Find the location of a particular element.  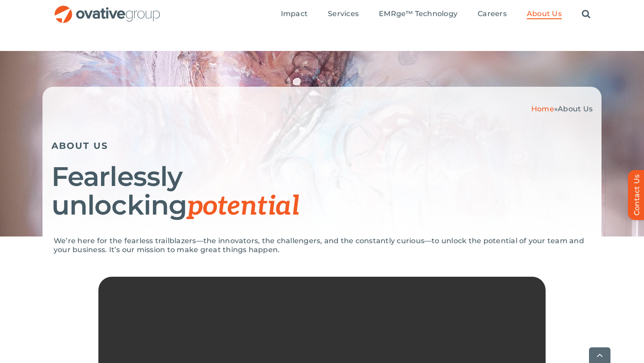

a: Search is located at coordinates (586, 14).